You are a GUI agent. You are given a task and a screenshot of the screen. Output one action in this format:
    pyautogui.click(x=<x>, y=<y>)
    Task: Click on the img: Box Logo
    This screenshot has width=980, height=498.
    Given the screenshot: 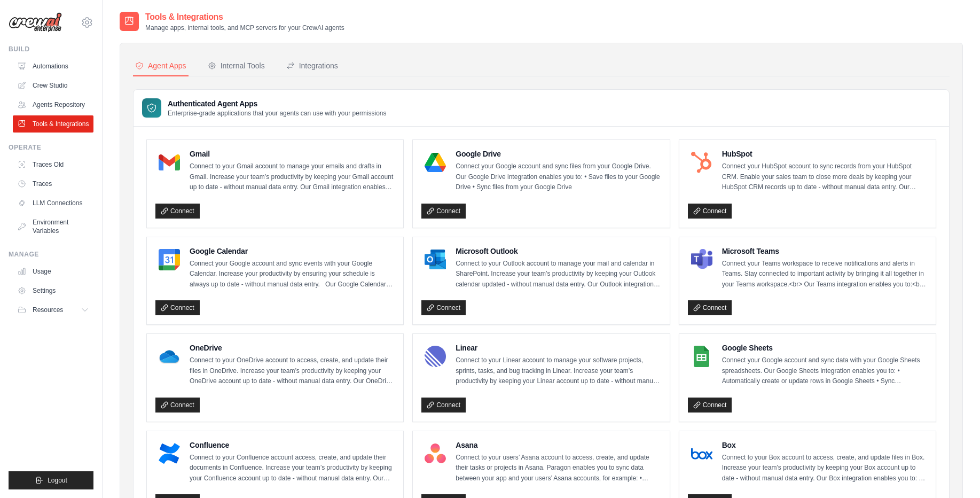 What is the action you would take?
    pyautogui.click(x=702, y=454)
    